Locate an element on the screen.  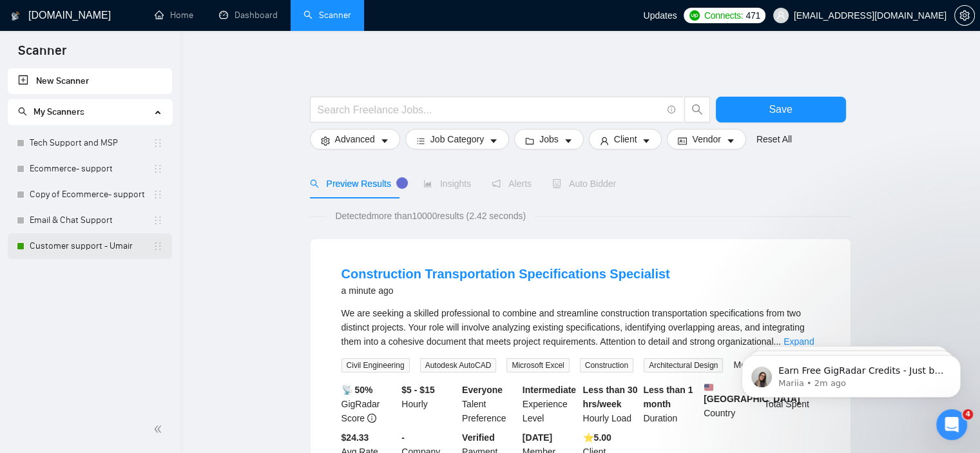
div: GigRadar Score is located at coordinates (369, 404).